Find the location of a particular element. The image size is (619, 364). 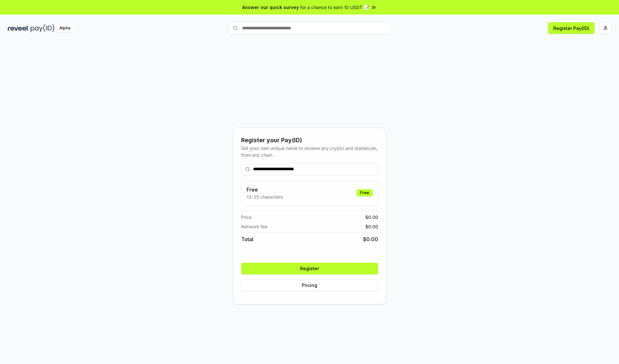

span: Total is located at coordinates (247, 239).